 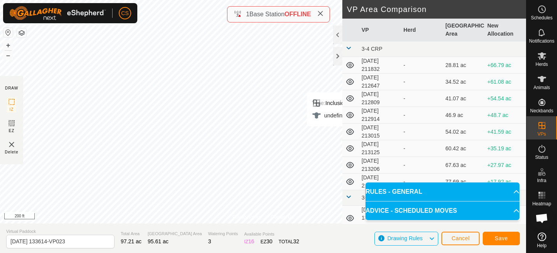 What do you see at coordinates (463, 82) in the screenshot?
I see `td: 34.52 ac` at bounding box center [463, 82].